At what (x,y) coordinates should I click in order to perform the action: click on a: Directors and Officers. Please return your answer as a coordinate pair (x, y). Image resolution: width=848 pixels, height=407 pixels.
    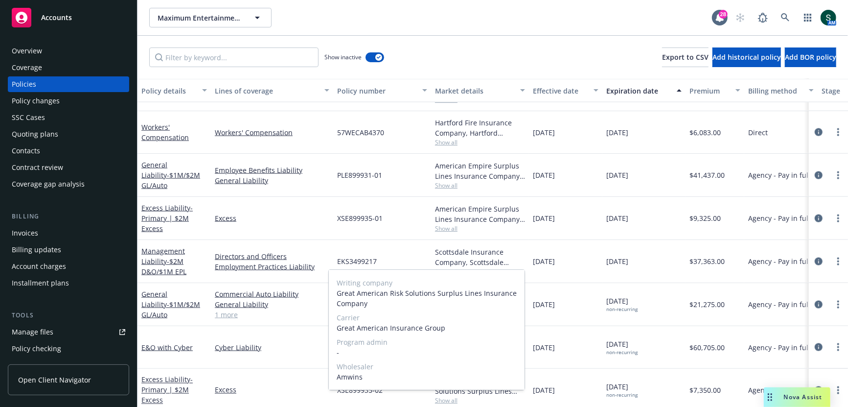
    Looking at the image, I should click on (272, 256).